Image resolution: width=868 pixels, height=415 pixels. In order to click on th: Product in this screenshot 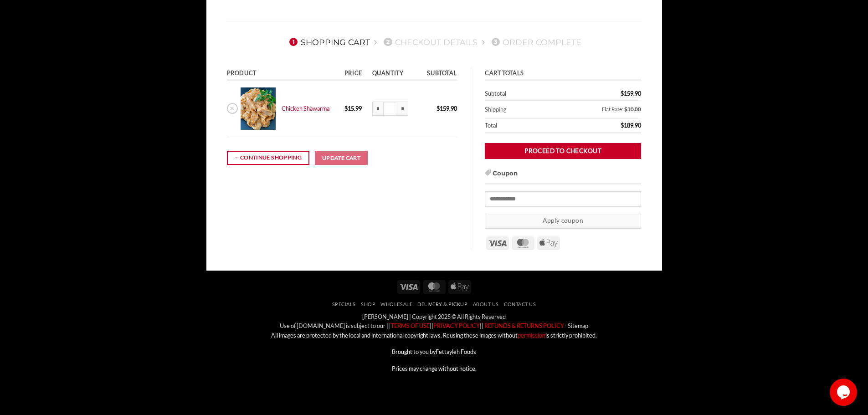, I will do `click(284, 74)`.